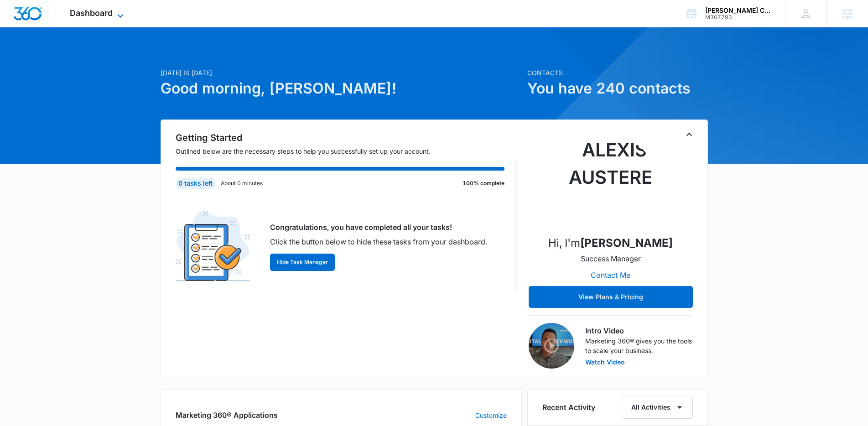 The image size is (868, 426). What do you see at coordinates (551, 345) in the screenshot?
I see `img: Intro Video` at bounding box center [551, 345].